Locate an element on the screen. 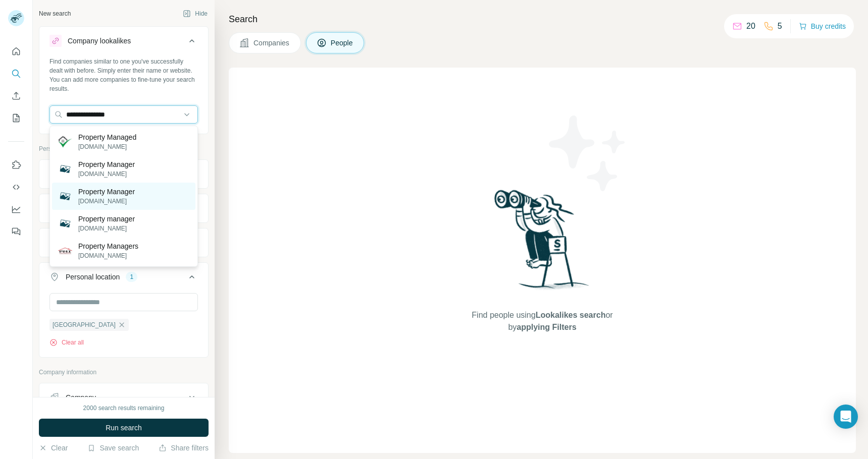 This screenshot has width=868, height=459. button: Company is located at coordinates (124, 398).